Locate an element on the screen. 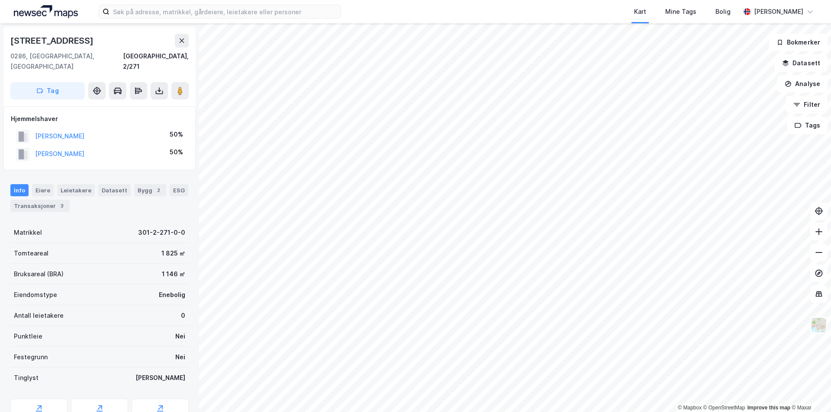  div: Transaksjoner is located at coordinates (40, 206).